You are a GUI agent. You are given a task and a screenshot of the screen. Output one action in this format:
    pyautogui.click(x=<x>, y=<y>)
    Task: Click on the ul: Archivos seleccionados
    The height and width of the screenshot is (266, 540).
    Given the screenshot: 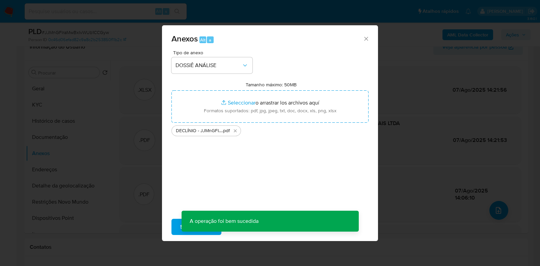 What is the action you would take?
    pyautogui.click(x=270, y=130)
    